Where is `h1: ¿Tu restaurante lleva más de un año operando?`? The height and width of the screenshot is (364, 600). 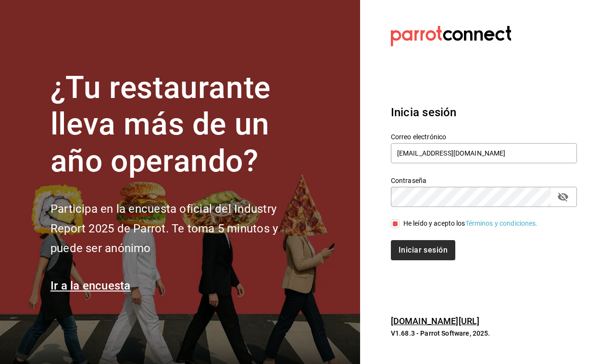
h1: ¿Tu restaurante lleva más de un año operando? is located at coordinates (180, 125).